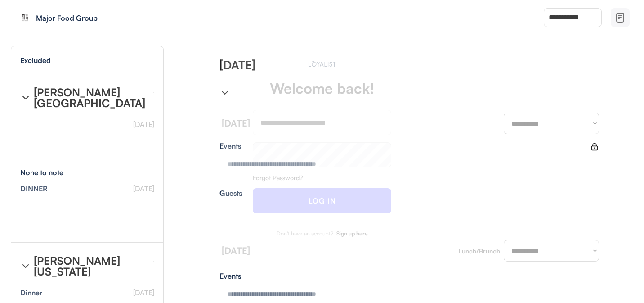  What do you see at coordinates (322, 88) in the screenshot?
I see `div: Welcome back!` at bounding box center [322, 88].